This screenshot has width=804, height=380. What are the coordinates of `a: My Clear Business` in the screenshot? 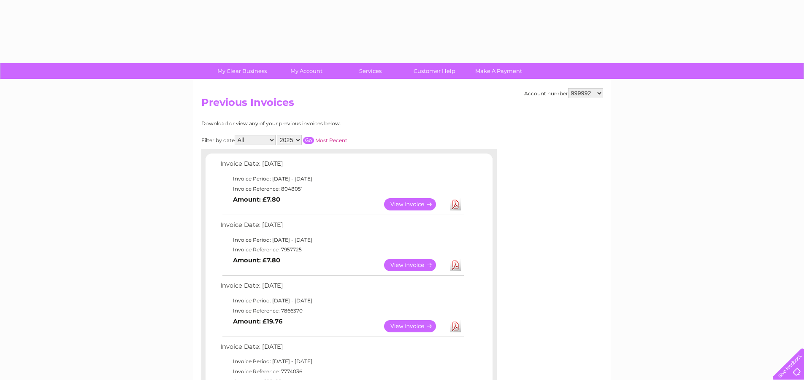 It's located at (242, 71).